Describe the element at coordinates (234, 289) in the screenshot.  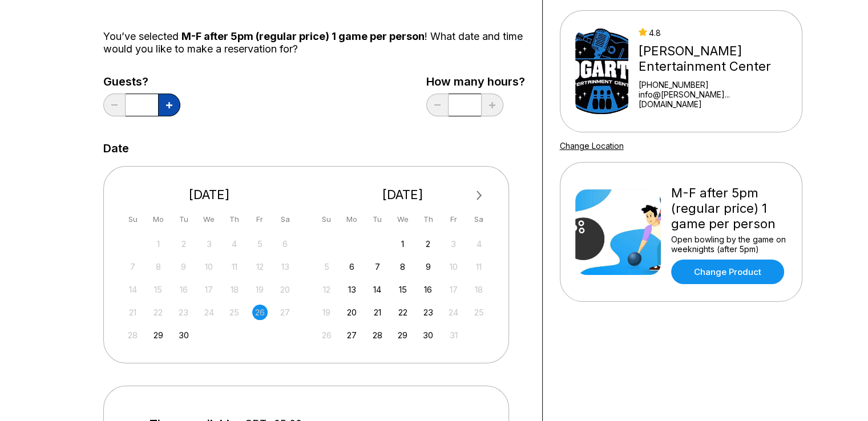
I see `div: Not available Thursday, September 18th, 2025` at that location.